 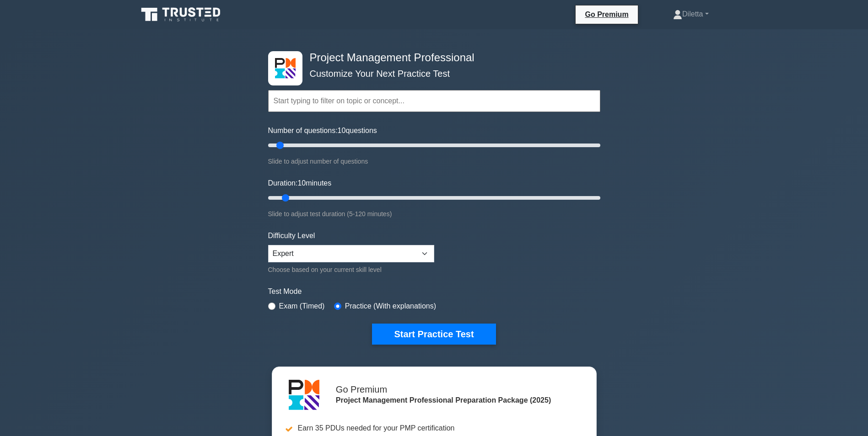 What do you see at coordinates (434, 334) in the screenshot?
I see `button: Start Practice Test` at bounding box center [434, 334].